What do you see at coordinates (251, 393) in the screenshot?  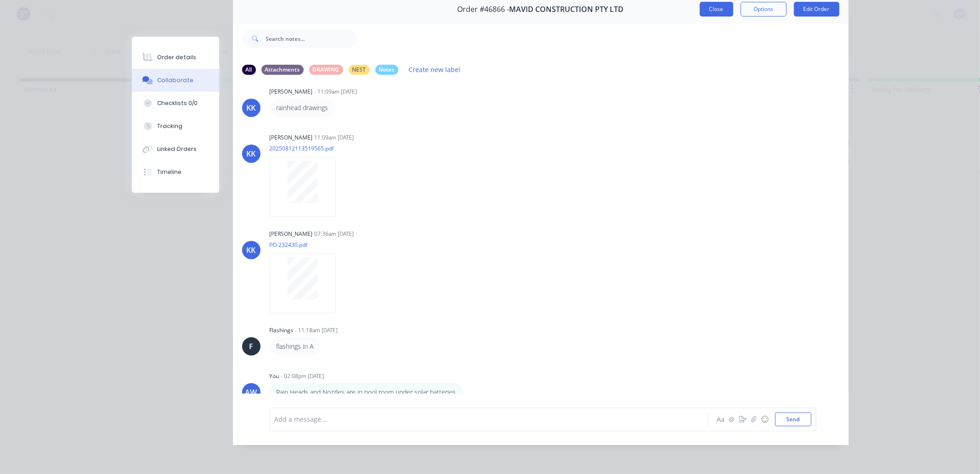 I see `div: AW` at bounding box center [251, 393].